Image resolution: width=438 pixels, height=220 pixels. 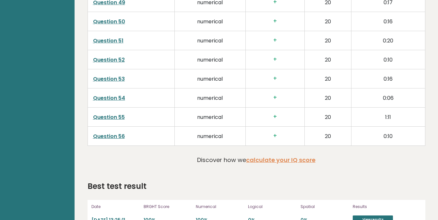 I want to click on a: Question 54, so click(x=109, y=98).